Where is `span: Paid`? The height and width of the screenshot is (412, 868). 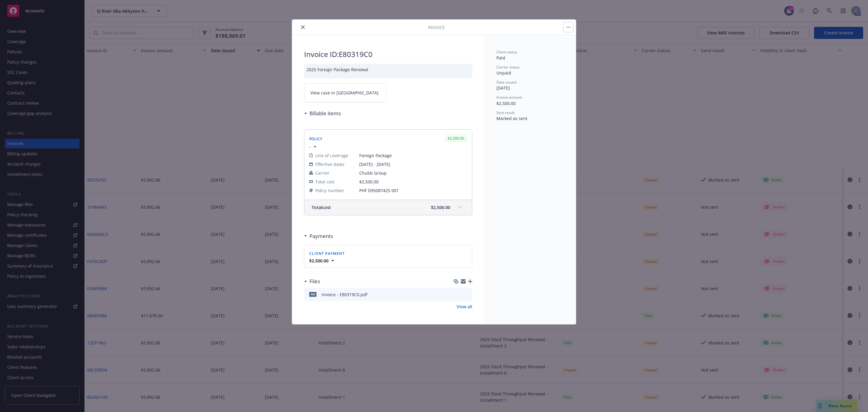 span: Paid is located at coordinates (501, 58).